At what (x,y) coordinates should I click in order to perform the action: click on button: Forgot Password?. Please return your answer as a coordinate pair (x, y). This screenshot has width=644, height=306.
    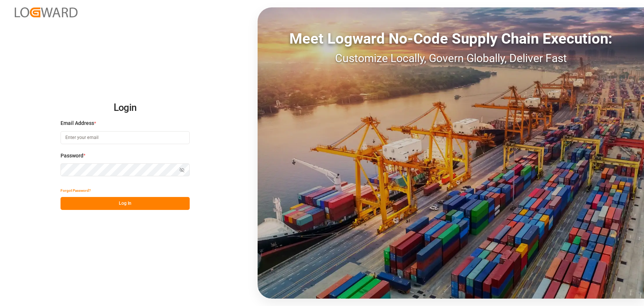
    Looking at the image, I should click on (75, 190).